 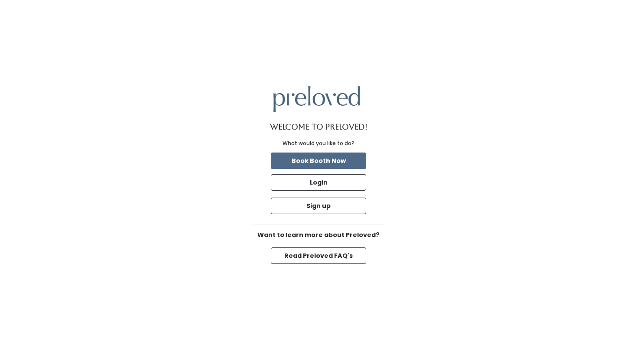 What do you see at coordinates (318, 256) in the screenshot?
I see `button: Read Preloved FAQ's` at bounding box center [318, 256].